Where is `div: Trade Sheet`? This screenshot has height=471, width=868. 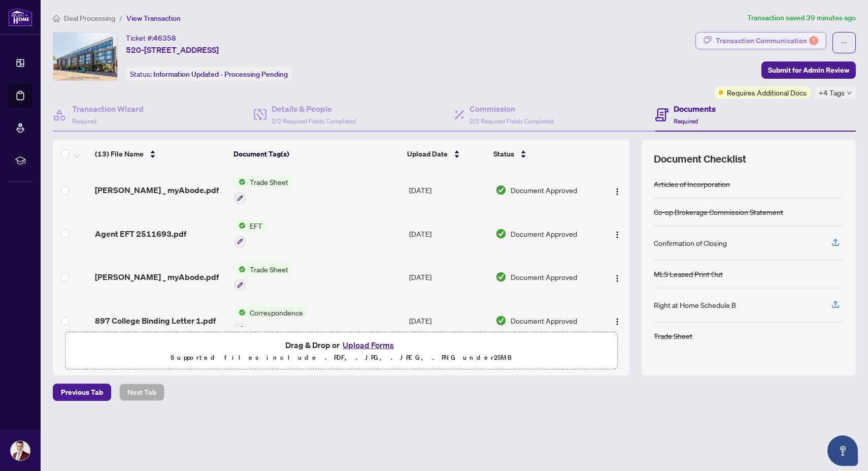 div: Trade Sheet is located at coordinates (673, 335).